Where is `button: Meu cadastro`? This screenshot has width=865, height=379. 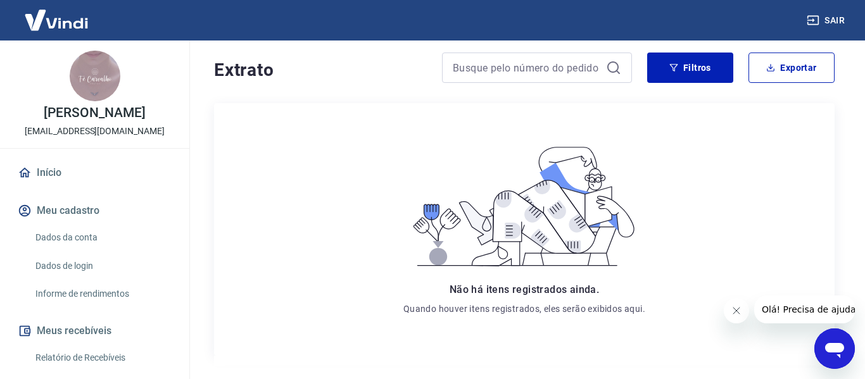 button: Meu cadastro is located at coordinates (94, 211).